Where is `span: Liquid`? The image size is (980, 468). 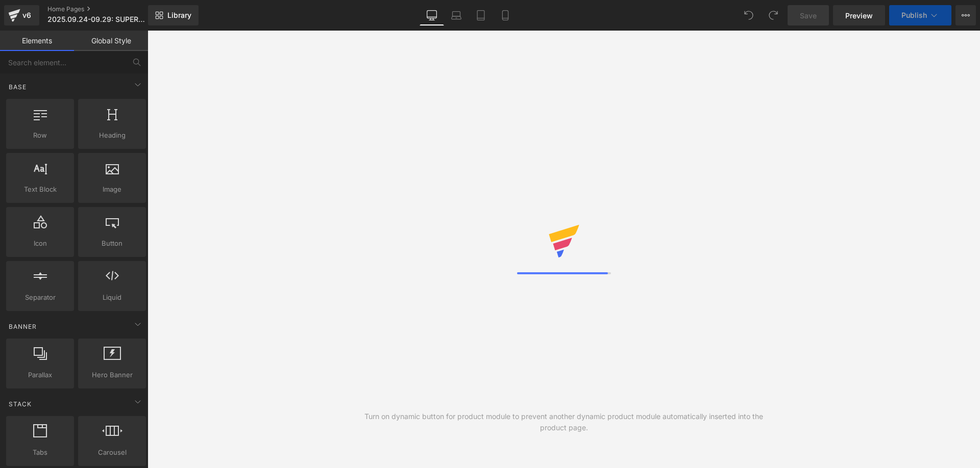 span: Liquid is located at coordinates (111, 297).